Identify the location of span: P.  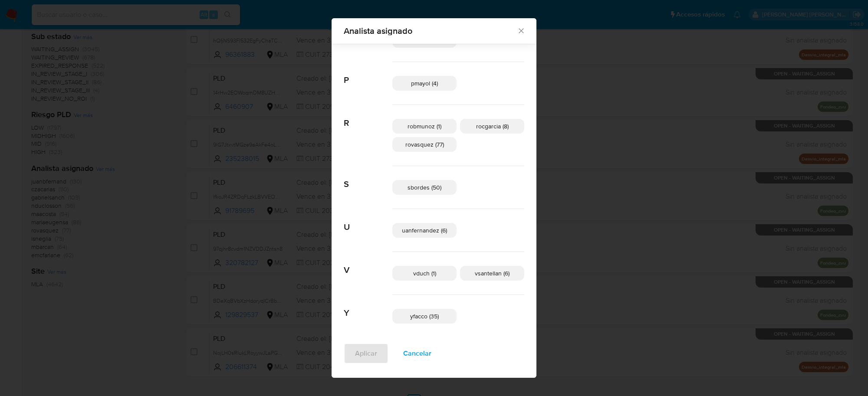
(368, 74).